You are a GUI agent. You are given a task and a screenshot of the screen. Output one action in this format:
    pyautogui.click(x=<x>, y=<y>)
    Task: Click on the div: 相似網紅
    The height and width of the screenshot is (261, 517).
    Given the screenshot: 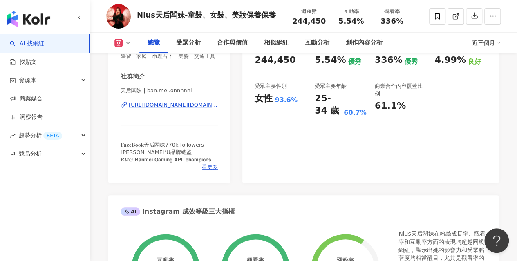 What is the action you would take?
    pyautogui.click(x=276, y=43)
    